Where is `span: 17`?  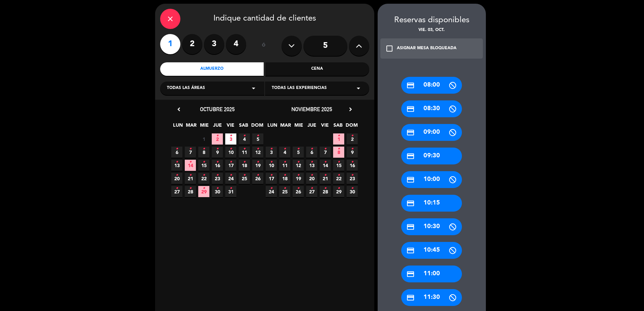 span: 17 is located at coordinates (231, 165).